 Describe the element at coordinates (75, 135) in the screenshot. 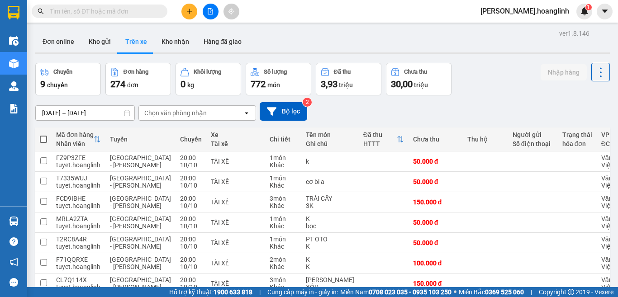

I see `div: Mã đơn hàng` at that location.